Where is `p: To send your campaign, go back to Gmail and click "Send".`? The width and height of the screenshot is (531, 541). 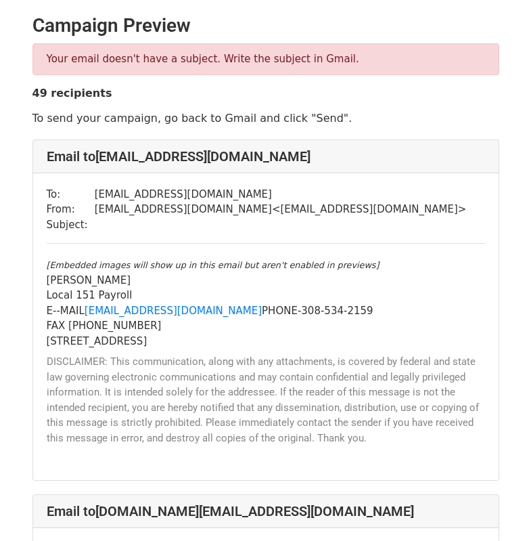 p: To send your campaign, go back to Gmail and click "Send". is located at coordinates (266, 118).